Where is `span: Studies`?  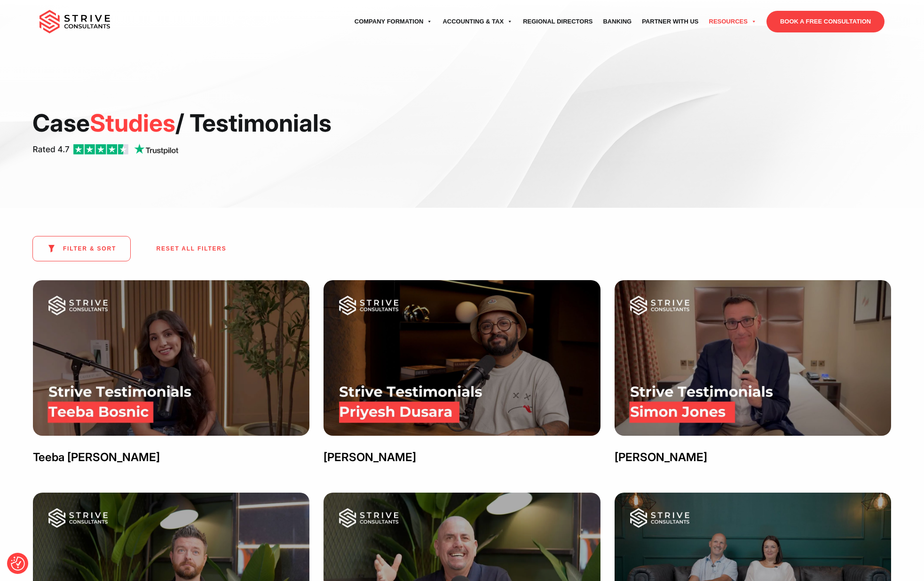 span: Studies is located at coordinates (132, 123).